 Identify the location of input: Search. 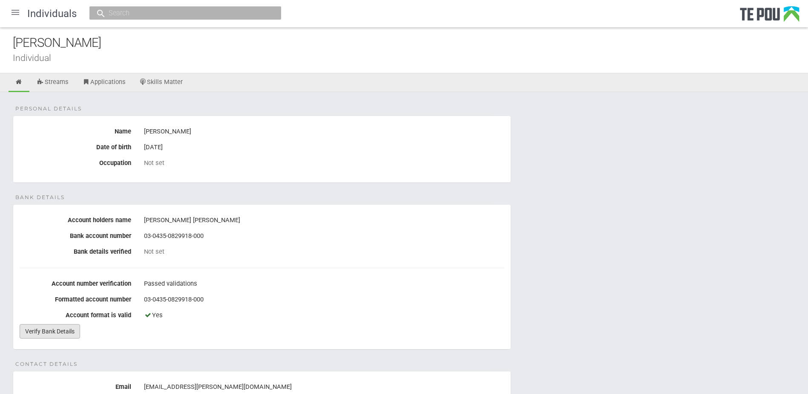
(181, 13).